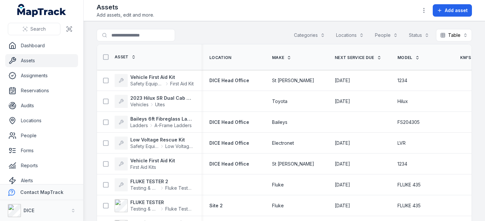 This screenshot has width=485, height=221. What do you see at coordinates (38, 29) in the screenshot?
I see `span: Search` at bounding box center [38, 29].